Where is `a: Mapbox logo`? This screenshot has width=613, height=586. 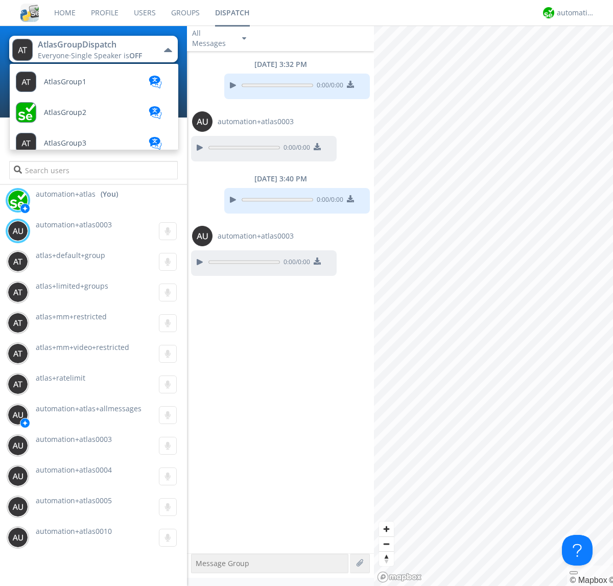
a: Mapbox logo is located at coordinates (400, 577).